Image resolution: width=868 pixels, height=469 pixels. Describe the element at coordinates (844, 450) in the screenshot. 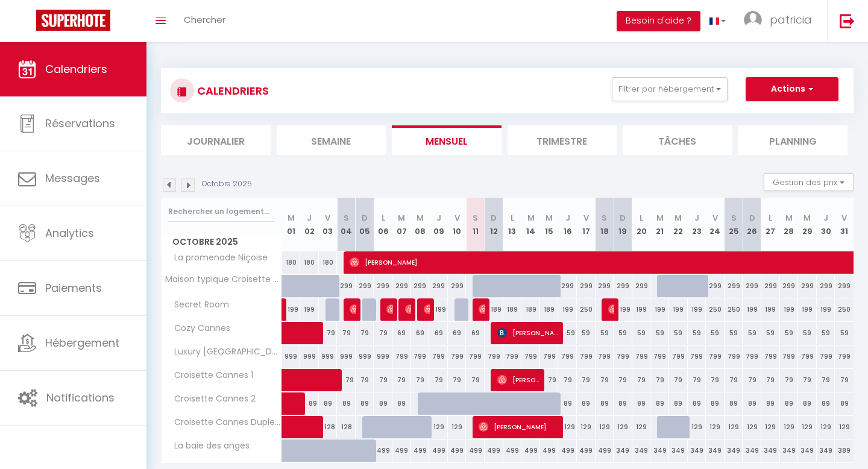

I see `div: 389` at that location.